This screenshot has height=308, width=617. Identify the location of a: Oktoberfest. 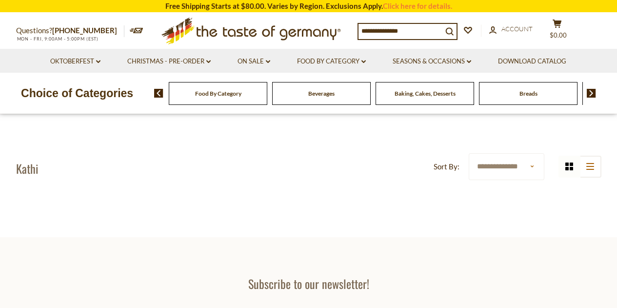
(75, 61).